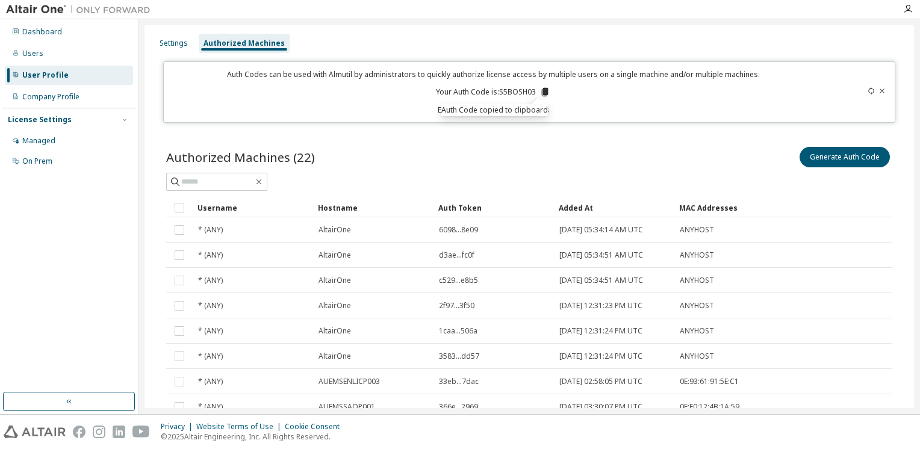 The width and height of the screenshot is (920, 449). What do you see at coordinates (173, 43) in the screenshot?
I see `div: Settings` at bounding box center [173, 43].